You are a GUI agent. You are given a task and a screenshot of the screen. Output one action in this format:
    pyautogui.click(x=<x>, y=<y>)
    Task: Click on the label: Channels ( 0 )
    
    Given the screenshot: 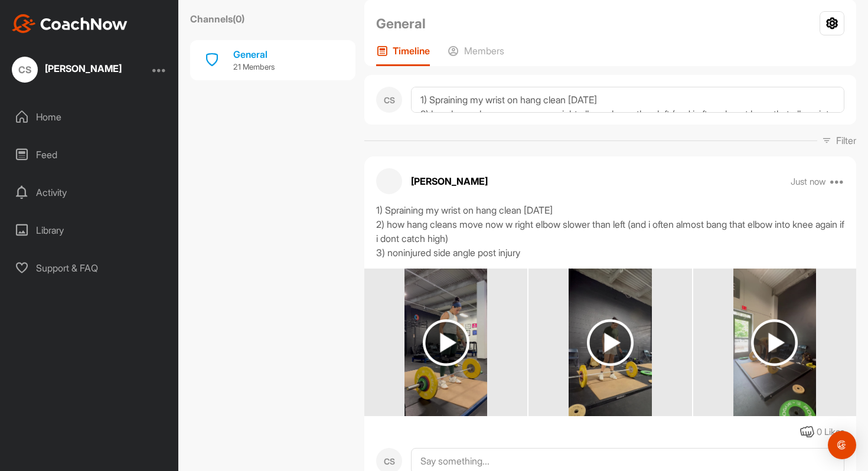 What is the action you would take?
    pyautogui.click(x=217, y=19)
    